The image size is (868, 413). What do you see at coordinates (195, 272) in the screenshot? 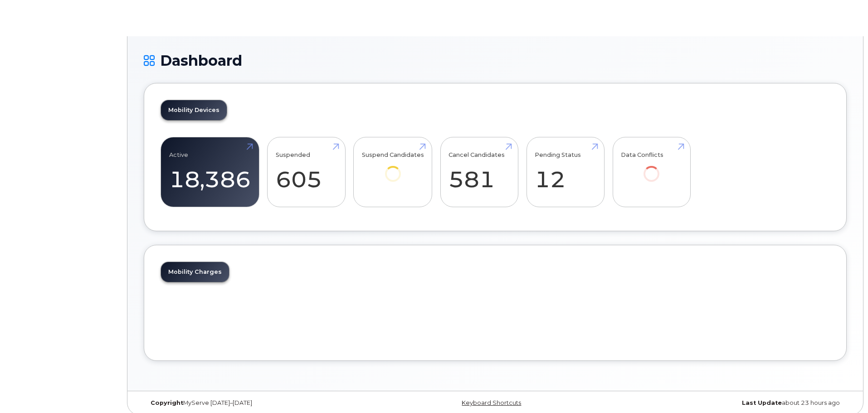
I see `a: Mobility Charges` at bounding box center [195, 272].